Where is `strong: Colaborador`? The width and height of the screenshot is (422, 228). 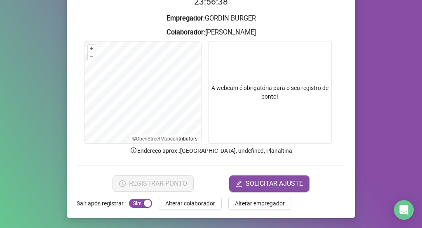
strong: Colaborador is located at coordinates (185, 32).